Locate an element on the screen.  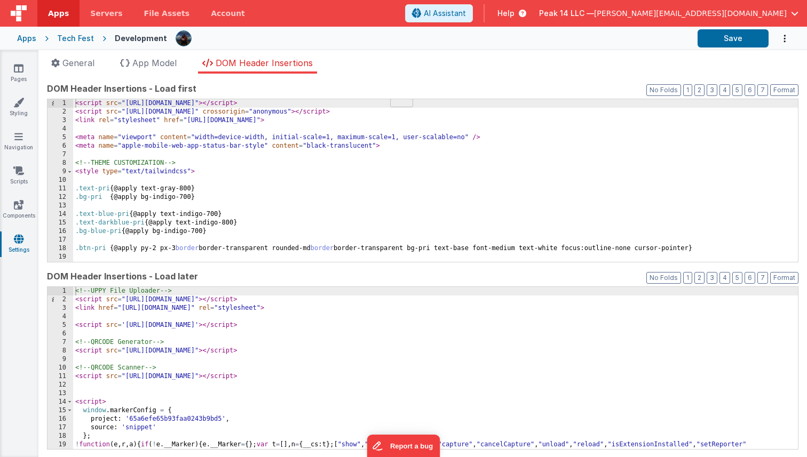
div: Tech Fest is located at coordinates (75, 38).